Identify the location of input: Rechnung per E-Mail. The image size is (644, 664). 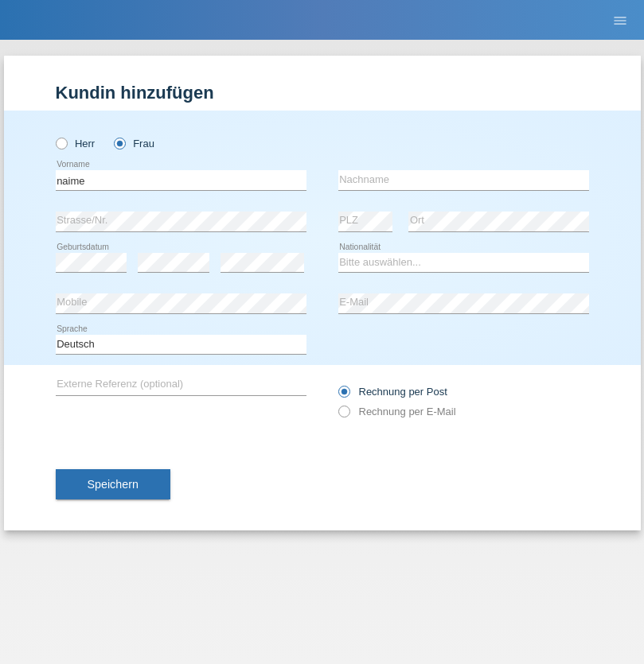
(343, 415).